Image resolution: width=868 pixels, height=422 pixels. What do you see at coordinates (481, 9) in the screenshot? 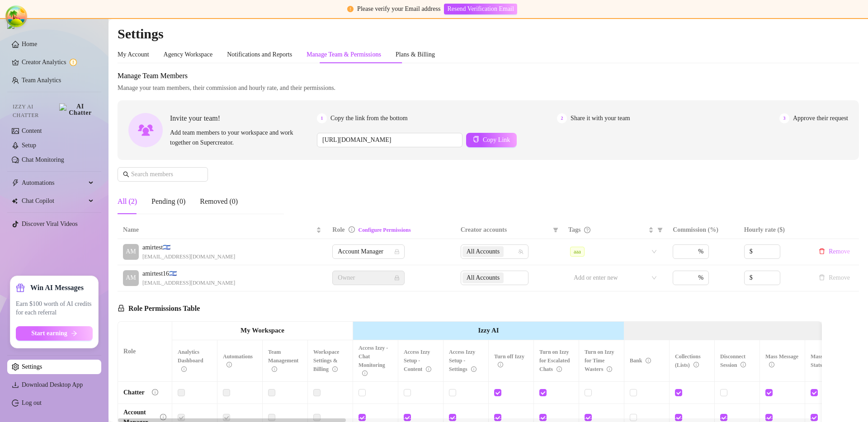
I see `button: Resend Verification Email` at bounding box center [481, 9].